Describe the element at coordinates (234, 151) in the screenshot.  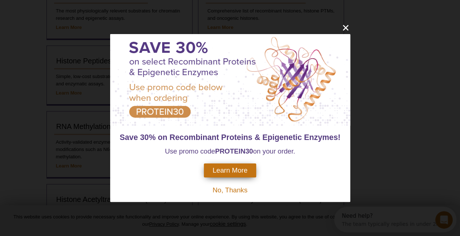
I see `strong: PROTEIN30` at that location.